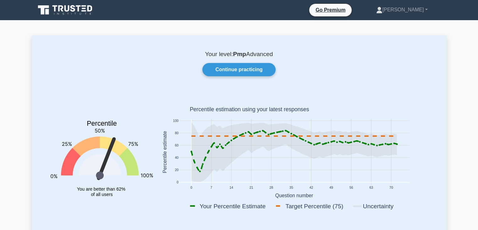 The height and width of the screenshot is (230, 478). Describe the element at coordinates (211, 187) in the screenshot. I see `text: 7` at that location.